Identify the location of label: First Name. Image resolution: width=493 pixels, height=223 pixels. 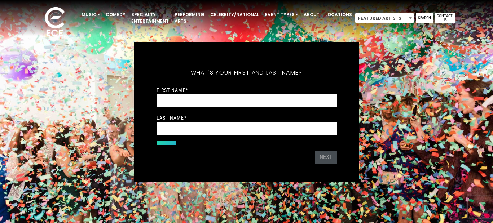
(172, 90).